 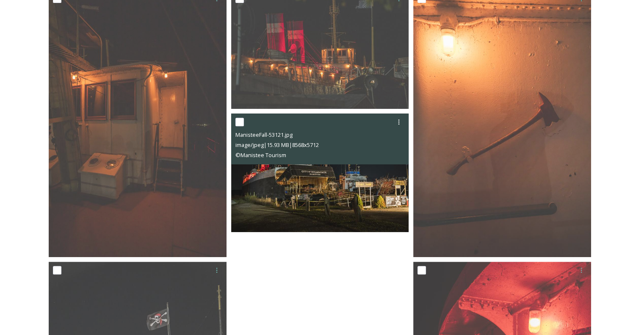 What do you see at coordinates (264, 134) in the screenshot?
I see `span: ManisteeFall-53121.jpg` at bounding box center [264, 134].